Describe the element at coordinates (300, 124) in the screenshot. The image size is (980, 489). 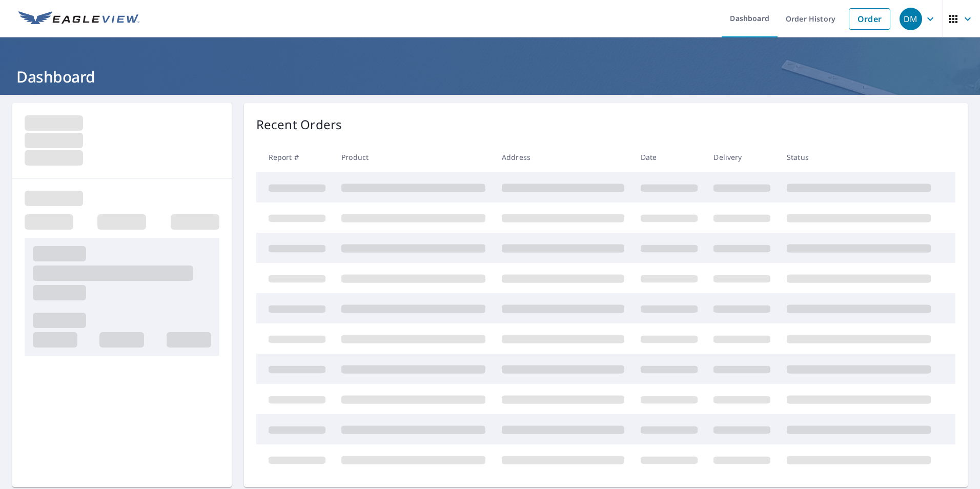
I see `p: Recent Orders` at that location.